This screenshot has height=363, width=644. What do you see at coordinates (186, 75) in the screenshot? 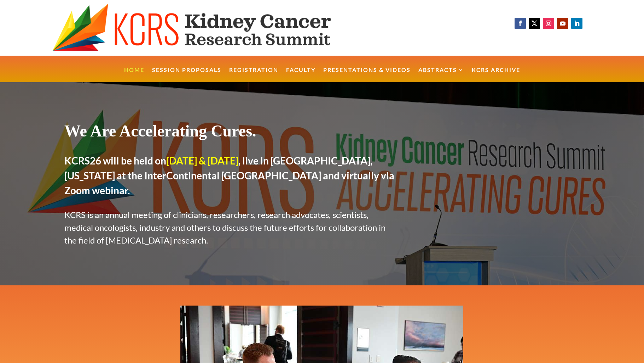
I see `a: Session Proposals` at bounding box center [186, 75].